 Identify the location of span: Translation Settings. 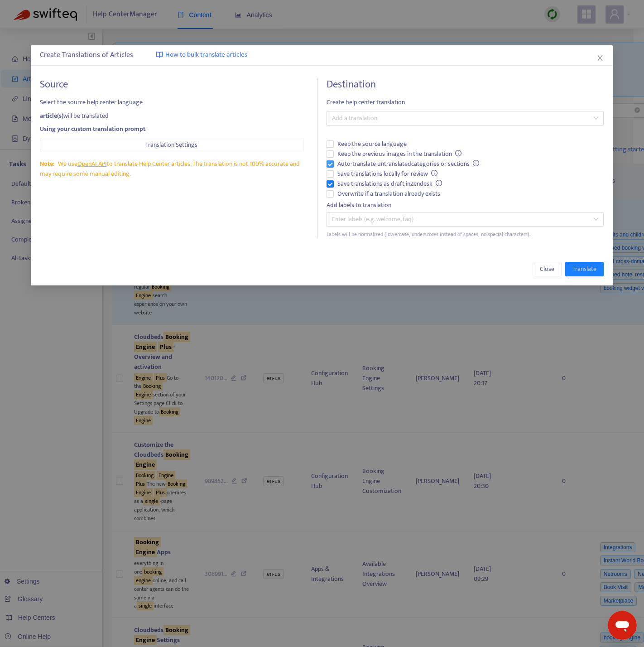
(172, 145).